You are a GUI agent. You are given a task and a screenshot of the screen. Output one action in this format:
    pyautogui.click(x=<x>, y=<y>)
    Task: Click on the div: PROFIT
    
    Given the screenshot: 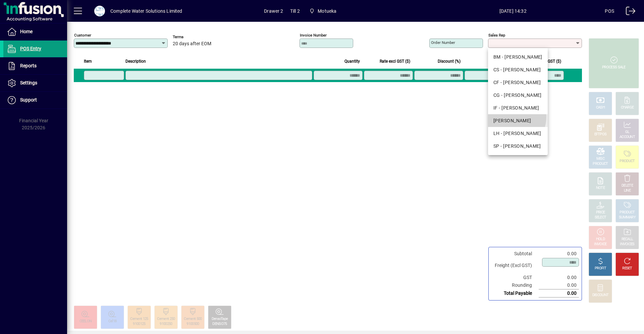 What is the action you would take?
    pyautogui.click(x=600, y=268)
    